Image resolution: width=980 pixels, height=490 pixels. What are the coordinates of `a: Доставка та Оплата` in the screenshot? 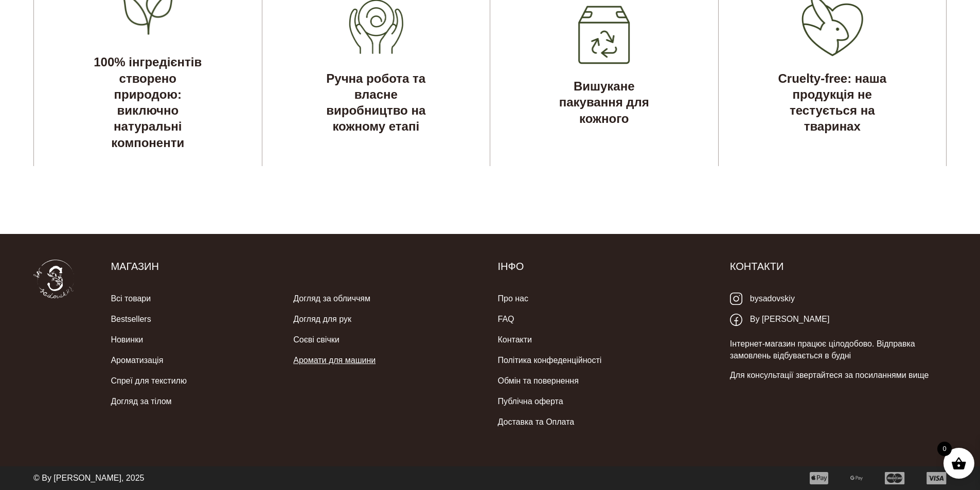 It's located at (536, 422).